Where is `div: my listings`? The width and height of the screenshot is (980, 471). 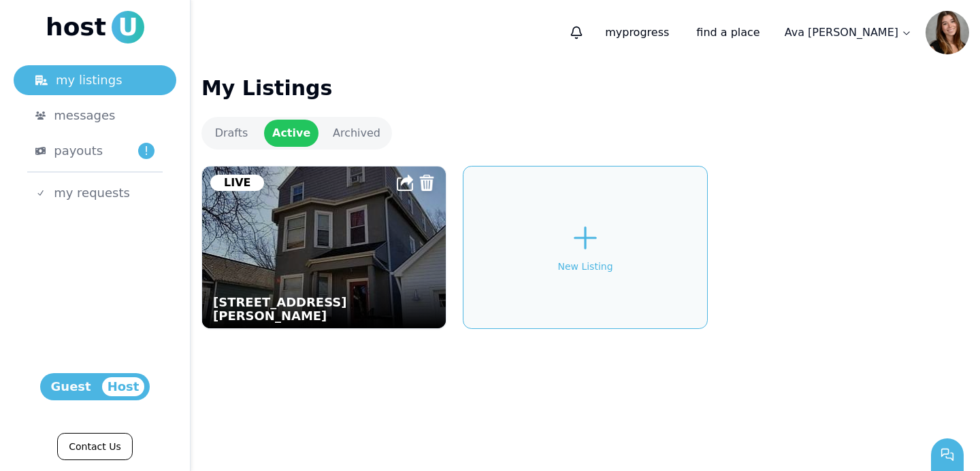
div: my listings is located at coordinates (95, 80).